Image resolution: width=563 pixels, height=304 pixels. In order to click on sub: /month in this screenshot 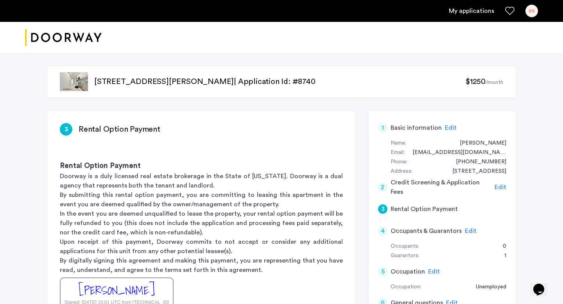, I will do `click(494, 83)`.